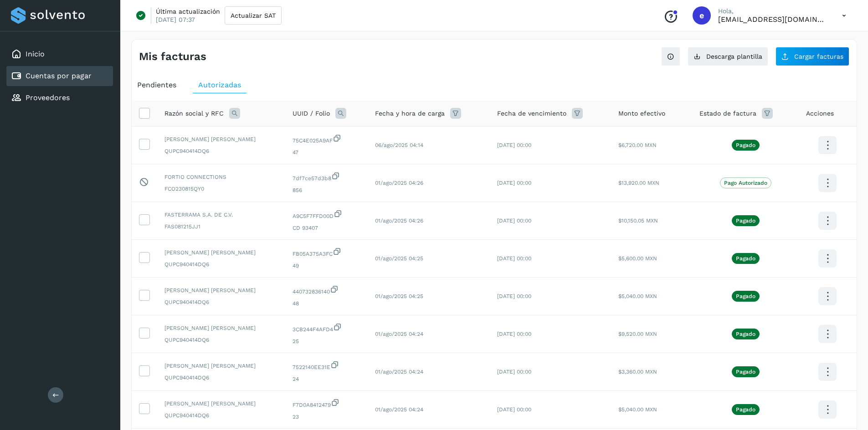 The image size is (868, 430). Describe the element at coordinates (253, 16) in the screenshot. I see `span: Actualizar SAT` at that location.